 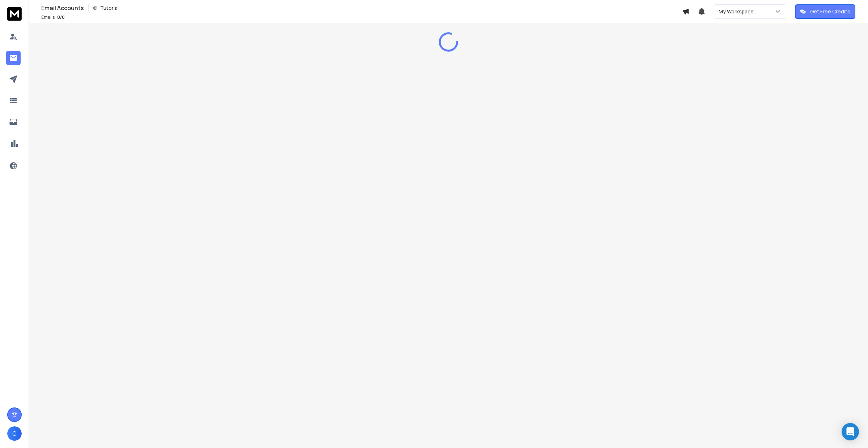 I want to click on p: Emails :, so click(x=53, y=17).